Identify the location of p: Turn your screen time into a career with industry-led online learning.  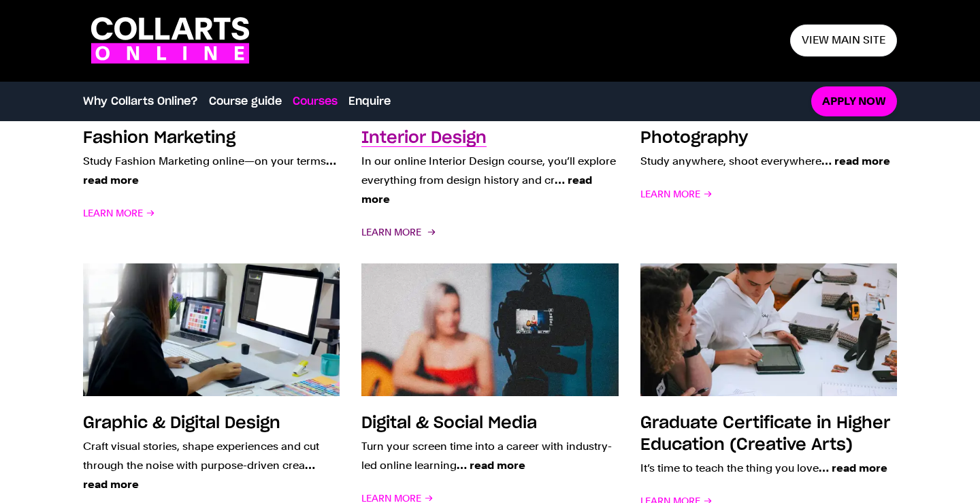
(490, 456).